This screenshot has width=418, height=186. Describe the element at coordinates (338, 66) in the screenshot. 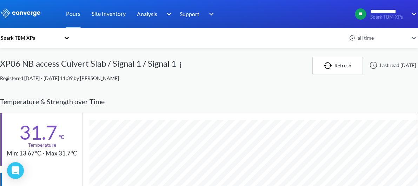

I see `button: Refresh` at that location.